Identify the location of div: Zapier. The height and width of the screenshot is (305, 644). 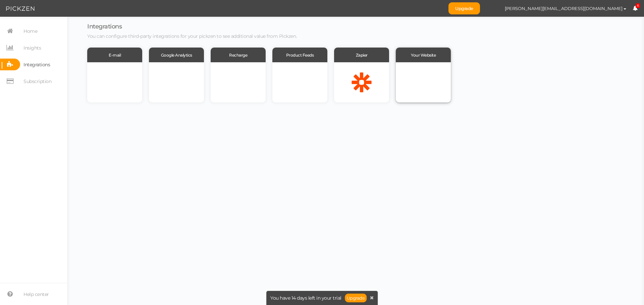
(361, 55).